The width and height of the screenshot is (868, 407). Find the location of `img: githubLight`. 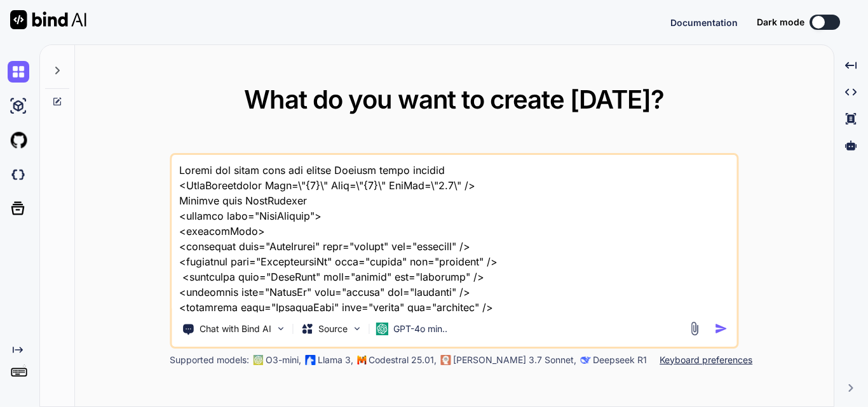

img: githubLight is located at coordinates (18, 140).